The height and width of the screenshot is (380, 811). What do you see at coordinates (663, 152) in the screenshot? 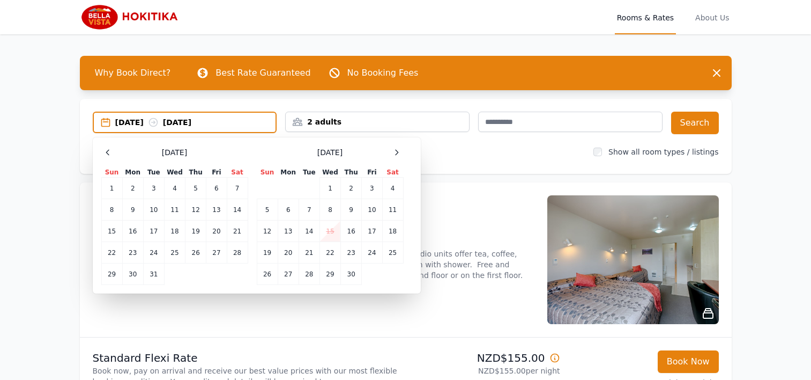
I see `label: Show all room types / listings` at bounding box center [663, 152].